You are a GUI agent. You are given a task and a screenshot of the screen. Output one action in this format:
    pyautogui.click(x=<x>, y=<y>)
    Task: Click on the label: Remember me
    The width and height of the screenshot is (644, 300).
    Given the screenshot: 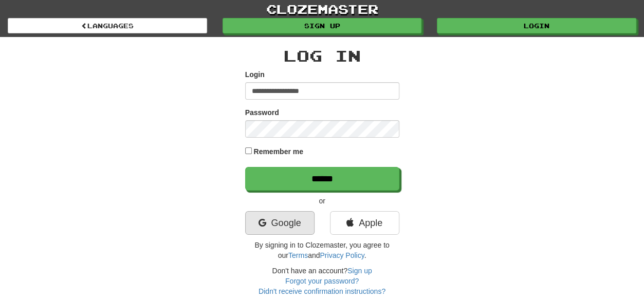 What is the action you would take?
    pyautogui.click(x=278, y=152)
    